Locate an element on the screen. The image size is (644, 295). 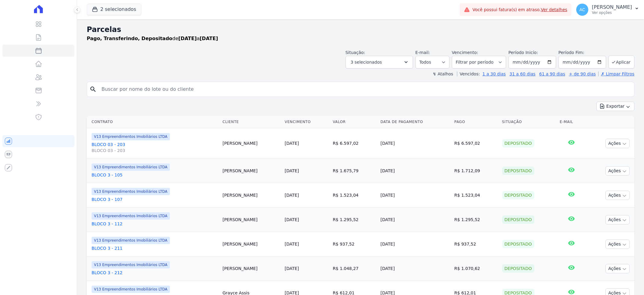
a: + de 90 dias is located at coordinates (582, 74).